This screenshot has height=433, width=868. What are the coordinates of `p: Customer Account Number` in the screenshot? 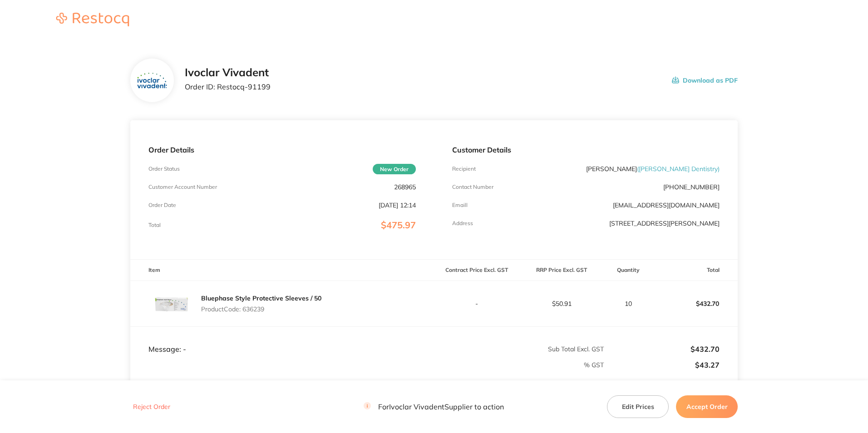 It's located at (182, 187).